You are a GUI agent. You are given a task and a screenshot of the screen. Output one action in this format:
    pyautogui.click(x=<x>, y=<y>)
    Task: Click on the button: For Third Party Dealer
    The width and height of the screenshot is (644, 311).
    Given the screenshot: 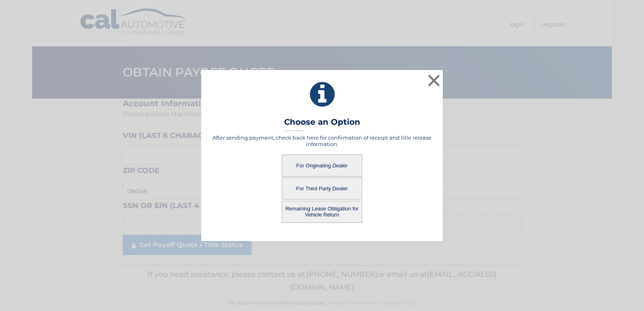 What is the action you would take?
    pyautogui.click(x=322, y=188)
    